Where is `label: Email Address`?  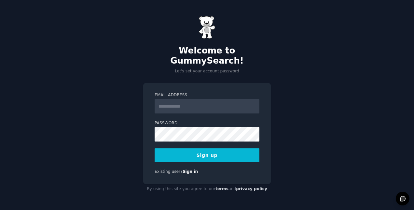 label: Email Address is located at coordinates (207, 95).